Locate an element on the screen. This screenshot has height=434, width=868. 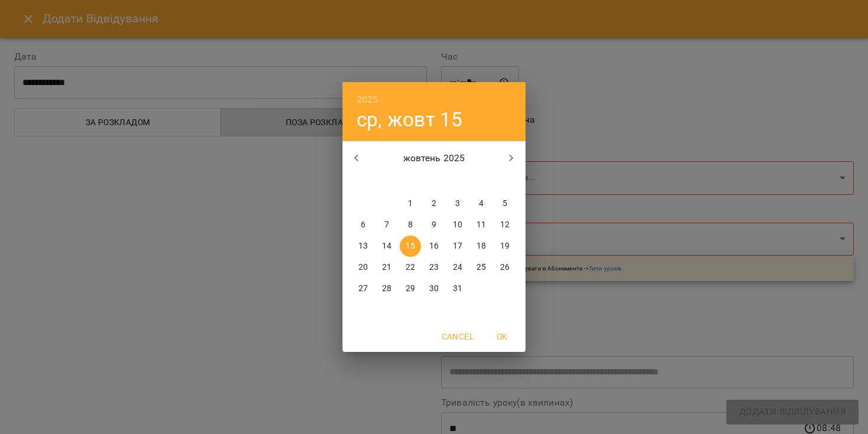
button: 17 is located at coordinates (458, 247).